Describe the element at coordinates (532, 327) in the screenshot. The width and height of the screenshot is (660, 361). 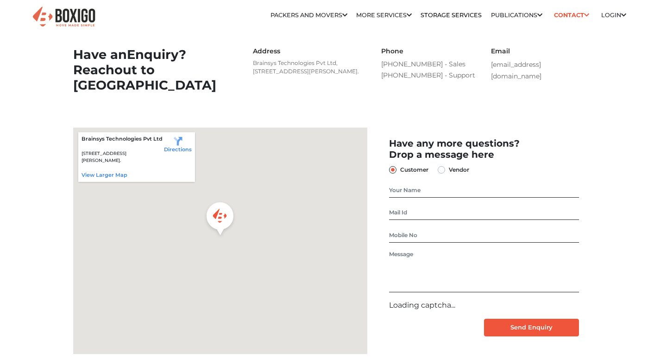
I see `input: Send Enquiry` at that location.